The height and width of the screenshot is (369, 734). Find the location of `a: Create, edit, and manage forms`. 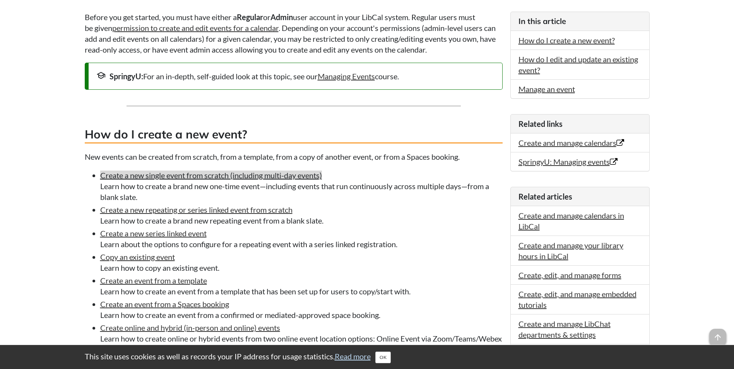

a: Create, edit, and manage forms is located at coordinates (570, 275).